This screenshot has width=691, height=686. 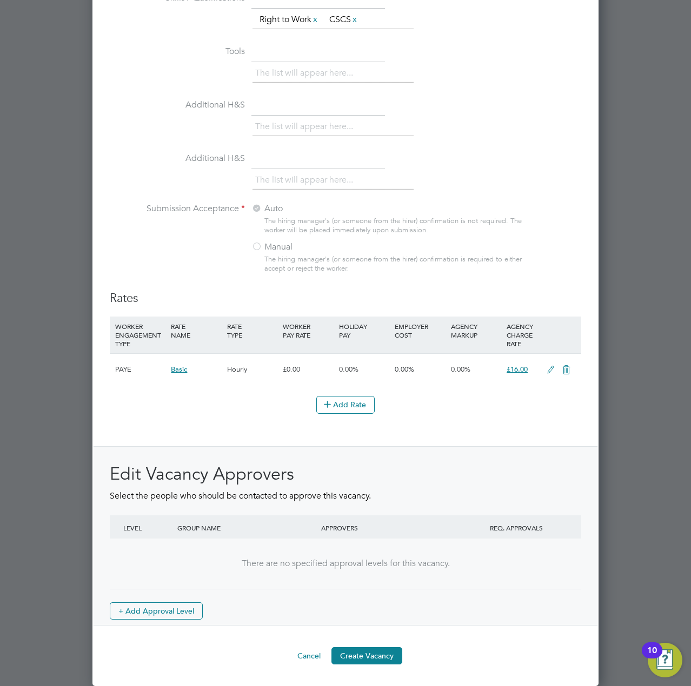 I want to click on span: Basic, so click(x=179, y=369).